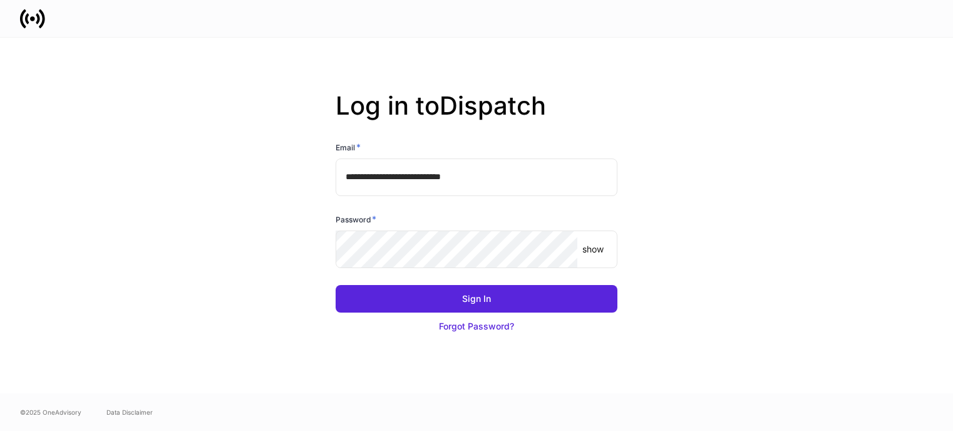  Describe the element at coordinates (476, 326) in the screenshot. I see `button: Forgot Password?` at that location.